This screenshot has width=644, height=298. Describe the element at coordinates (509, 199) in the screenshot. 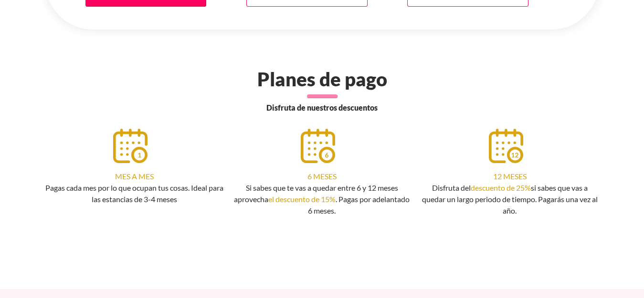

I see `div: Disfruta del si sabes que vas a quedar un largo periodo de tiempo. Pagarás una vez al año.` at that location.